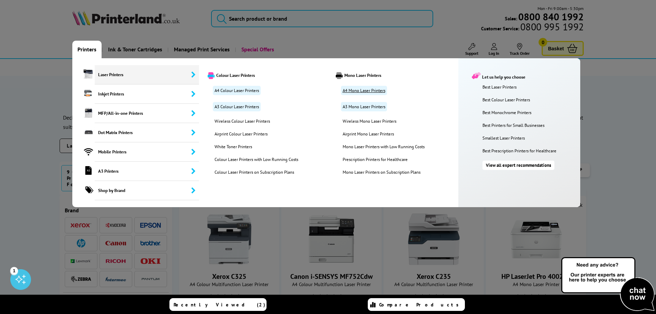 This screenshot has width=656, height=314. I want to click on a: Dot Matrix Printers, so click(136, 133).